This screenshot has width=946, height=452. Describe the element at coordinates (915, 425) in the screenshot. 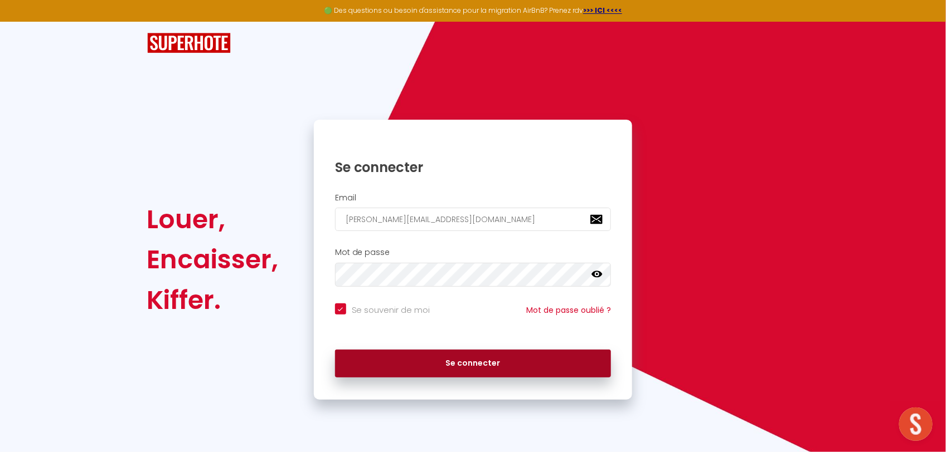

I see `div: Ouvrir le chat` at that location.